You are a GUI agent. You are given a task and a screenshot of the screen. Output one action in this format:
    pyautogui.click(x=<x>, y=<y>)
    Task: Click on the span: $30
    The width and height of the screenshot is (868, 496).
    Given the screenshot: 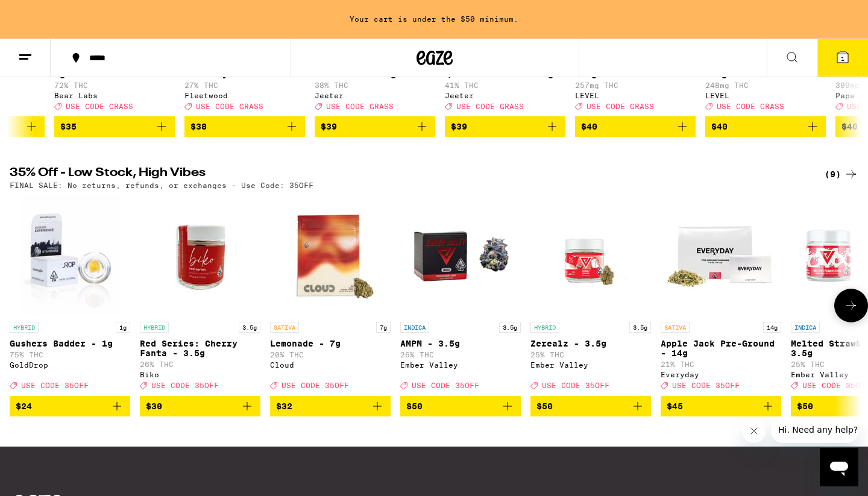 What is the action you would take?
    pyautogui.click(x=153, y=406)
    